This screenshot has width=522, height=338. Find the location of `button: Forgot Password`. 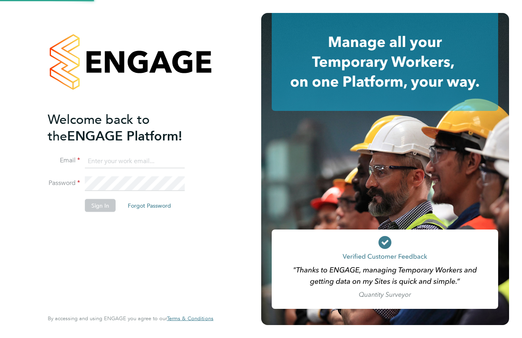

button: Forgot Password is located at coordinates (149, 205).